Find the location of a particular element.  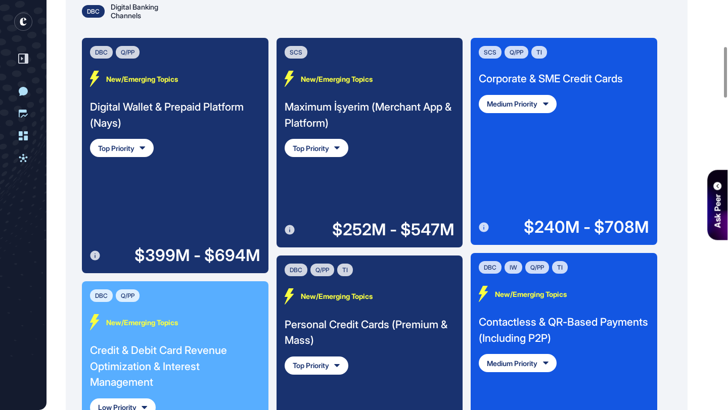

span: Digital Banking Channels is located at coordinates (136, 11).